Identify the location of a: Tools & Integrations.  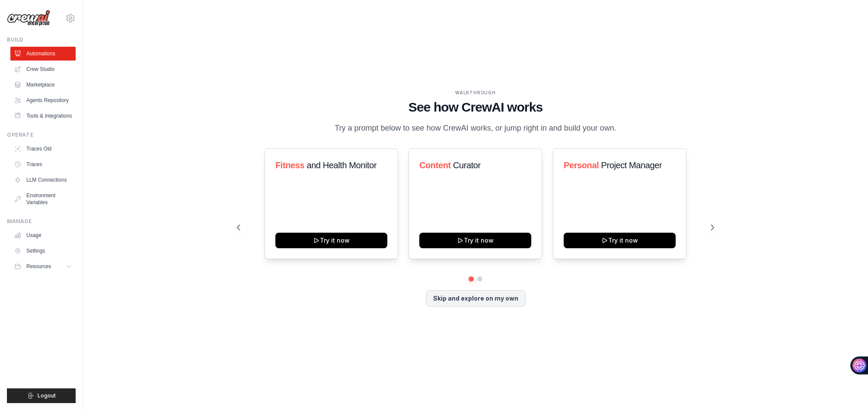
(42, 116).